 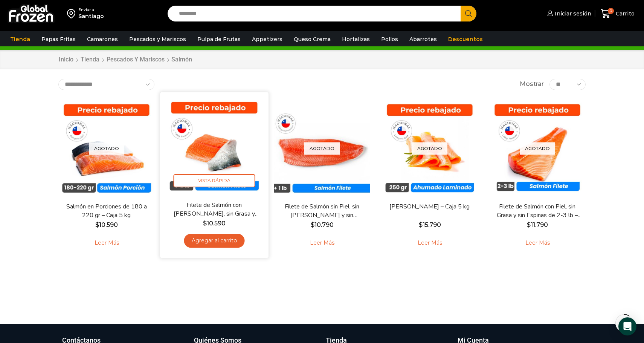 I want to click on nav: Breadcrumb, so click(x=125, y=59).